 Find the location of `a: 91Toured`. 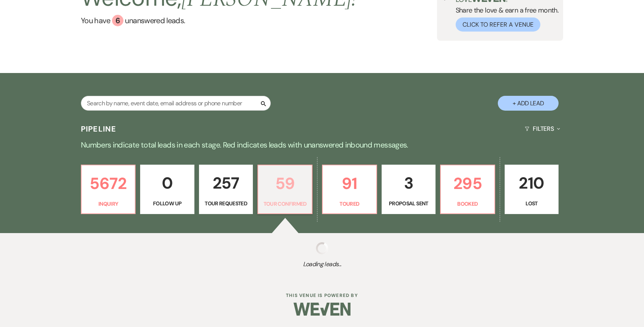

a: 91Toured is located at coordinates (349, 189).